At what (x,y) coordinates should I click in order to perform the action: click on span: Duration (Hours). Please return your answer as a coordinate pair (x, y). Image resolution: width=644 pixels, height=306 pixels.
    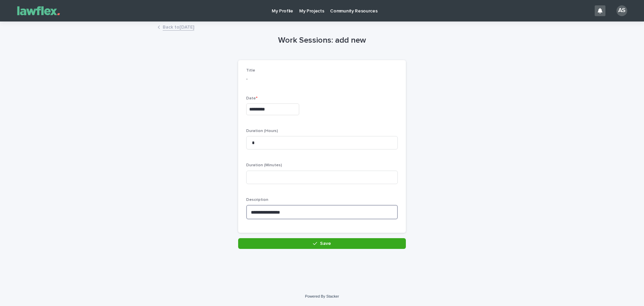
    Looking at the image, I should click on (262, 131).